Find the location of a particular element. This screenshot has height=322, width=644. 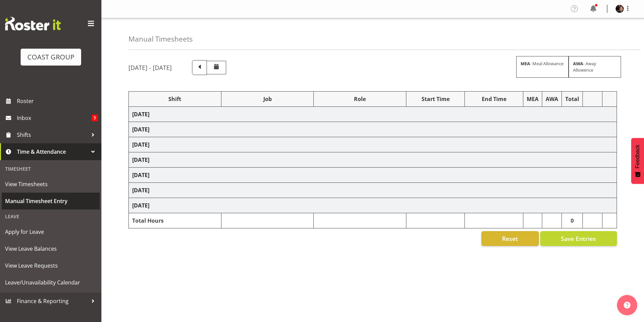

h4: Manual Timesheets is located at coordinates (161, 39).